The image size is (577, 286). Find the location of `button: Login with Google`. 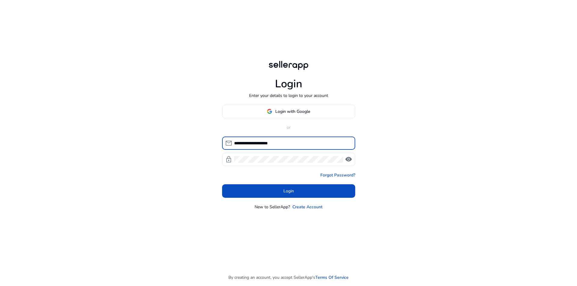

button: Login with Google is located at coordinates (288, 111).